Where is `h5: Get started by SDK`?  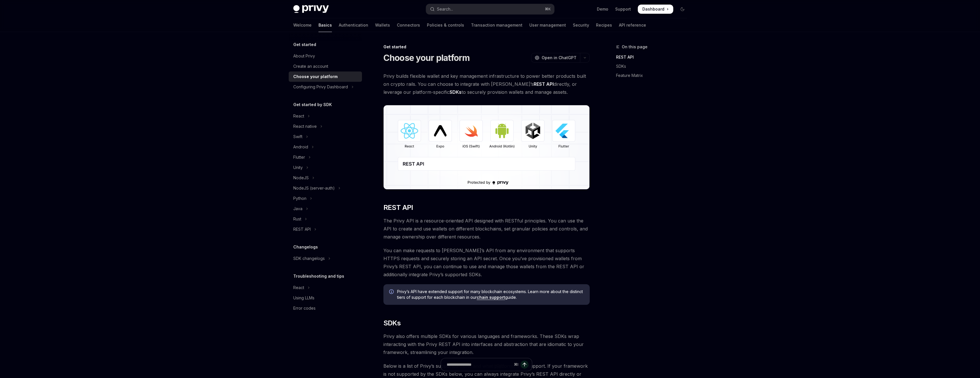 h5: Get started by SDK is located at coordinates (312, 105).